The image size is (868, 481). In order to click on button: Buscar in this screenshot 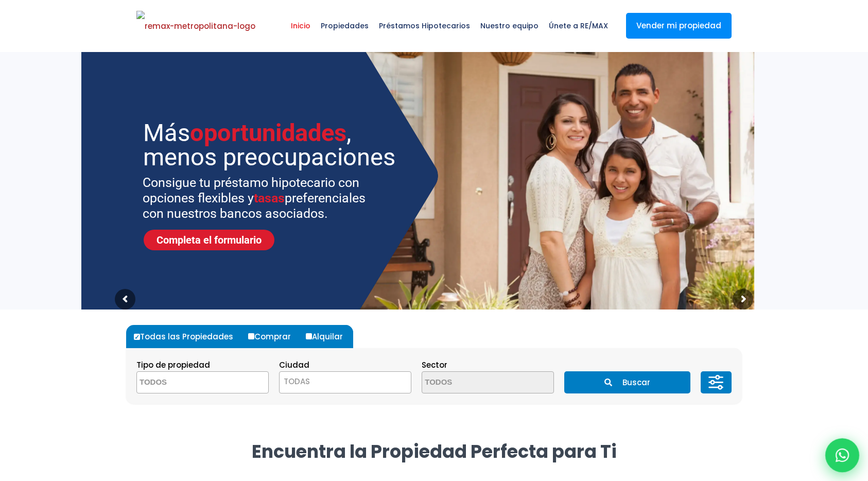, I will do `click(627, 382)`.